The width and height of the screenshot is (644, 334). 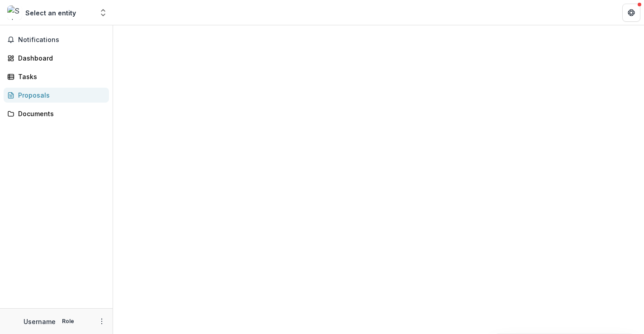 What do you see at coordinates (60, 113) in the screenshot?
I see `div: Documents` at bounding box center [60, 113].